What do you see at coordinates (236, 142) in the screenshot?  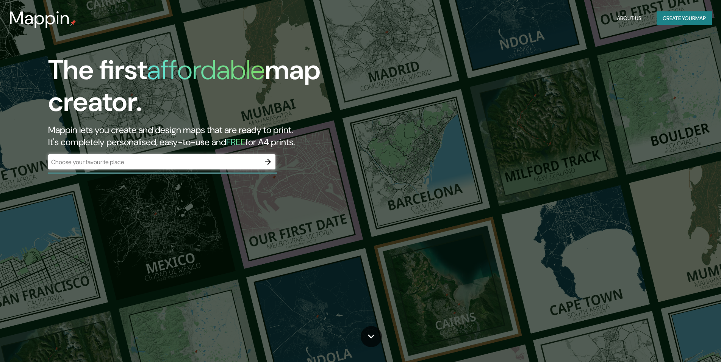 I see `h5: FREE` at bounding box center [236, 142].